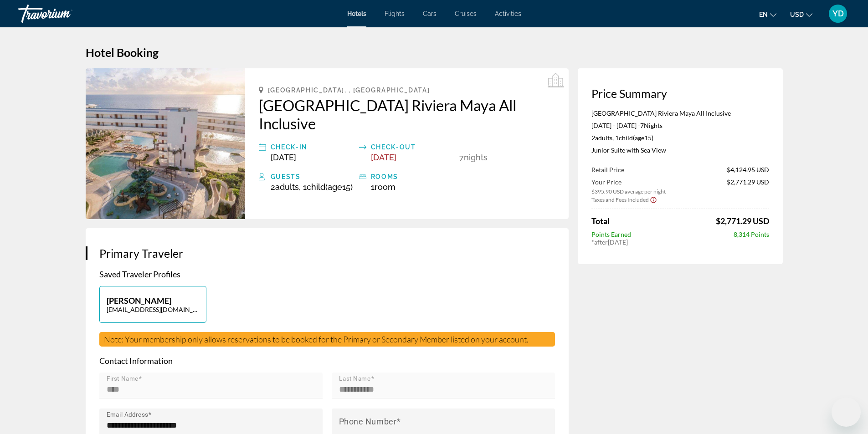 Image resolution: width=868 pixels, height=434 pixels. I want to click on span: Taxes and Fees Included, so click(620, 199).